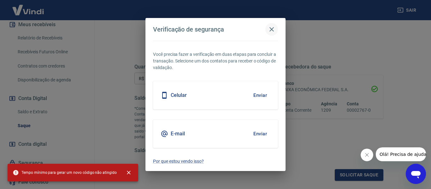 The height and width of the screenshot is (189, 431). What do you see at coordinates (129, 173) in the screenshot?
I see `button: close` at bounding box center [129, 173].